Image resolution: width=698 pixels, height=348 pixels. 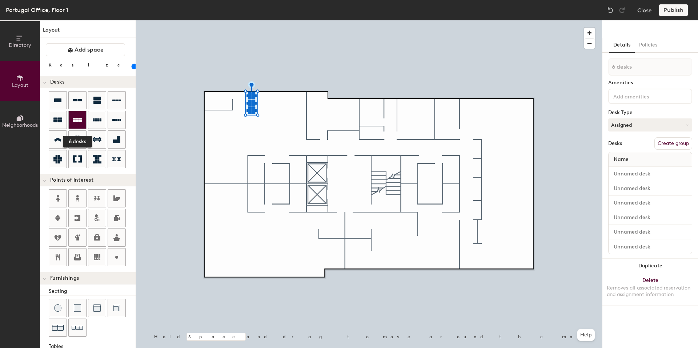 I want to click on div: Desk Type, so click(x=650, y=113).